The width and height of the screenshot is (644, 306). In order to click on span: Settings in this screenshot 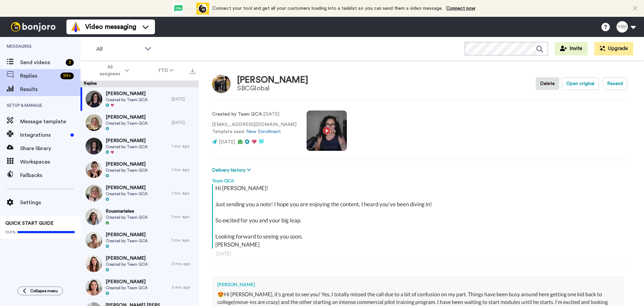, I will do `click(50, 203)`.